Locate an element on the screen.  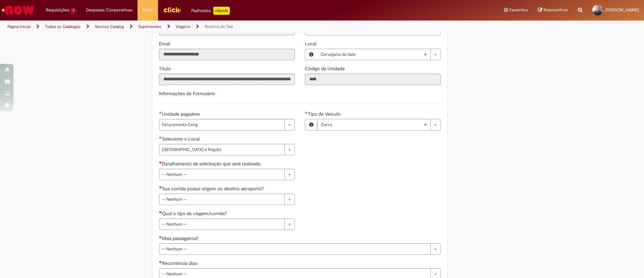
input: Email is located at coordinates (227, 54).